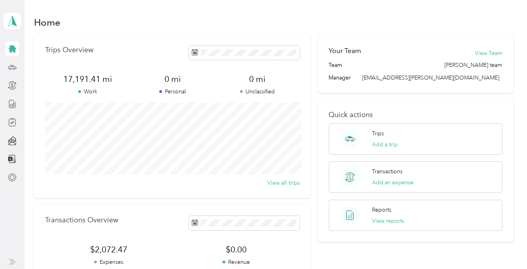 This screenshot has width=527, height=269. I want to click on span: $2,072.47, so click(109, 249).